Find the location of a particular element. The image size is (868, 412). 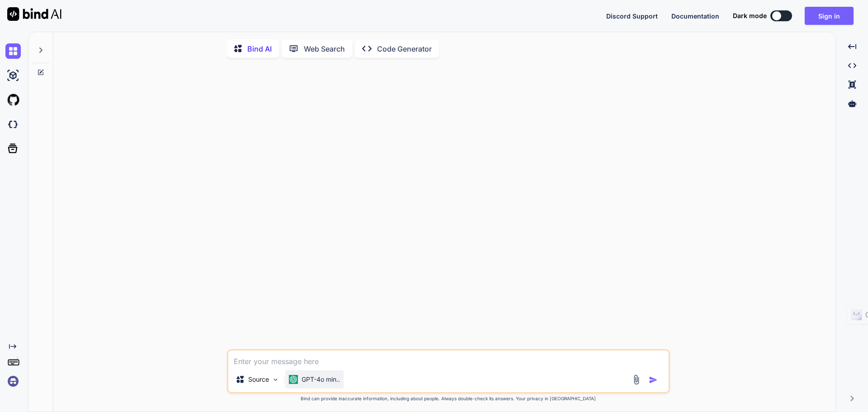

span: Dark mode is located at coordinates (749, 16).